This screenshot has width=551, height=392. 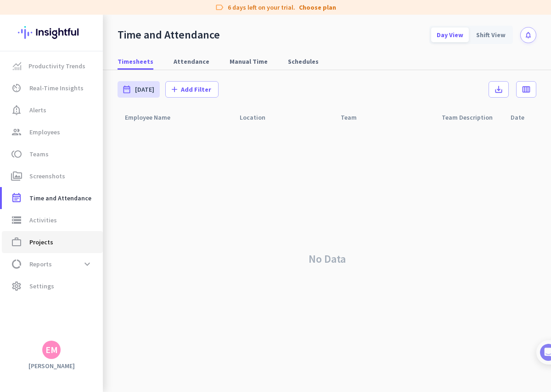 What do you see at coordinates (528, 35) in the screenshot?
I see `i: notifications` at bounding box center [528, 35].